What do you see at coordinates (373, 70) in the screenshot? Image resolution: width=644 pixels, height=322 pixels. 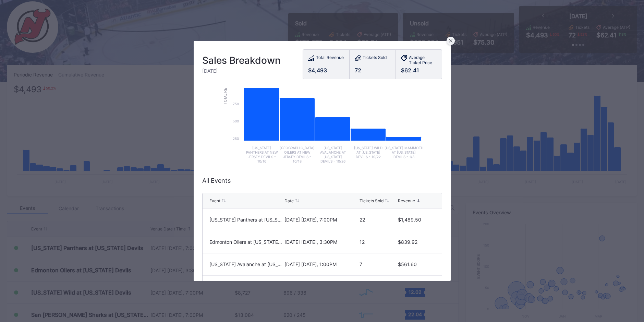 I see `div: 72` at bounding box center [373, 70].